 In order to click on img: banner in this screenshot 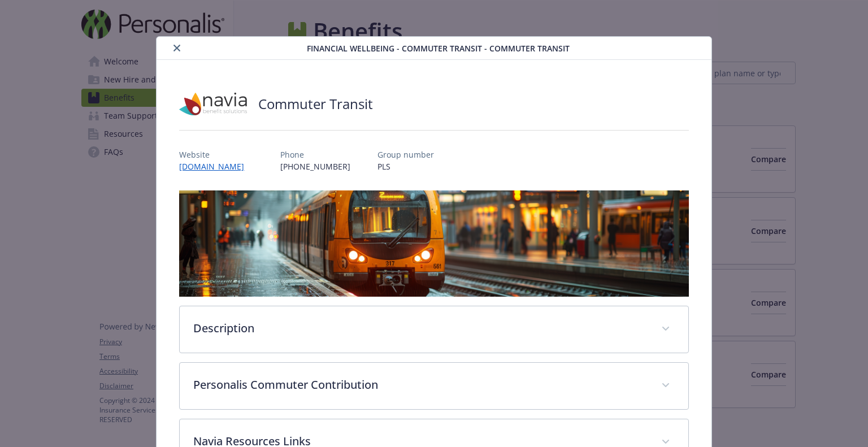, I will do `click(433, 244)`.